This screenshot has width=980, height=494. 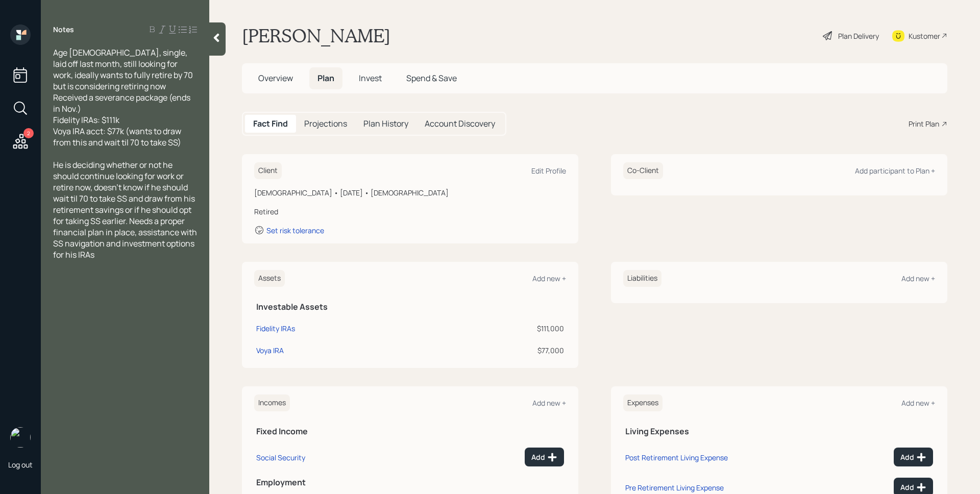 What do you see at coordinates (21, 438) in the screenshot?
I see `img: james-distasi-headshot.png` at bounding box center [21, 438].